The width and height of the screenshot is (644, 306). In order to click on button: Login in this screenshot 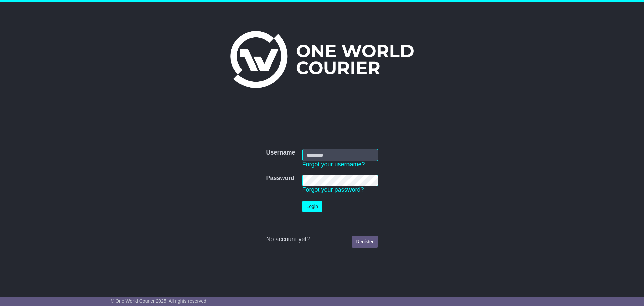, I will do `click(312, 206)`.